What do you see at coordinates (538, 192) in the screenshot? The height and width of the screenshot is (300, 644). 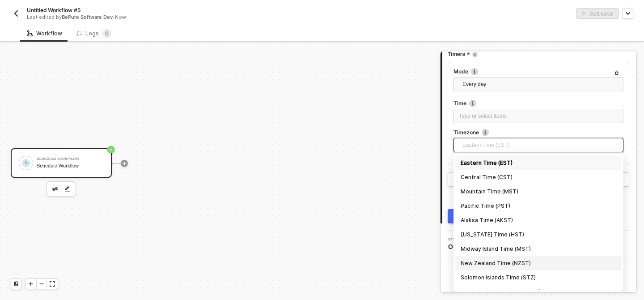 I see `div: Mountain Time (MST)` at bounding box center [538, 192].